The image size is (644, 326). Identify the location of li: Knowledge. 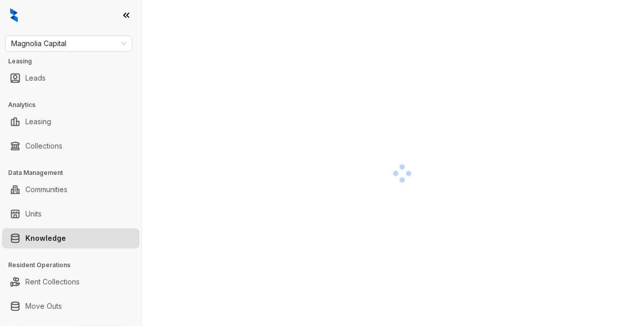
(71, 238).